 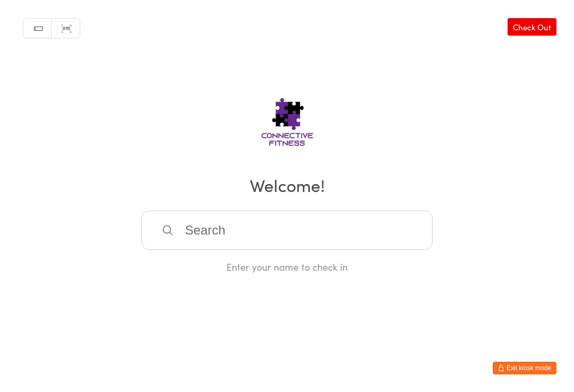 What do you see at coordinates (287, 266) in the screenshot?
I see `div: Enter your name to check in` at bounding box center [287, 266].